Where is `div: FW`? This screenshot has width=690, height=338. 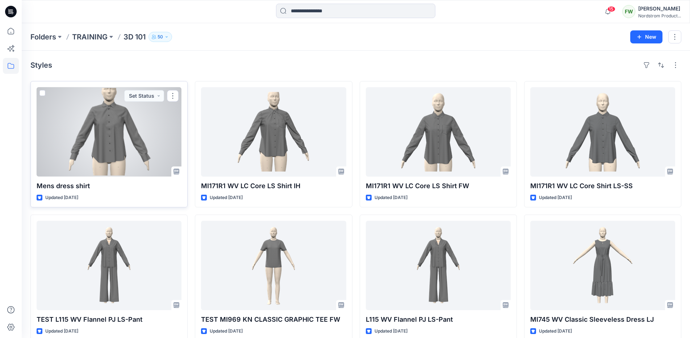
div: FW is located at coordinates (628, 12).